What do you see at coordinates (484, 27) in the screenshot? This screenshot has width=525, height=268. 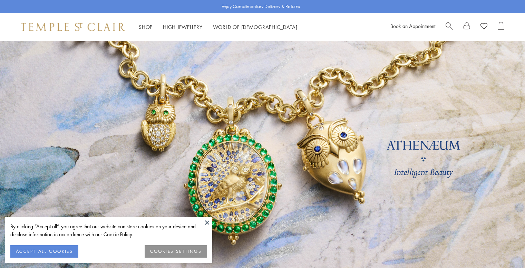 I see `a: View Wishlist` at bounding box center [484, 27].